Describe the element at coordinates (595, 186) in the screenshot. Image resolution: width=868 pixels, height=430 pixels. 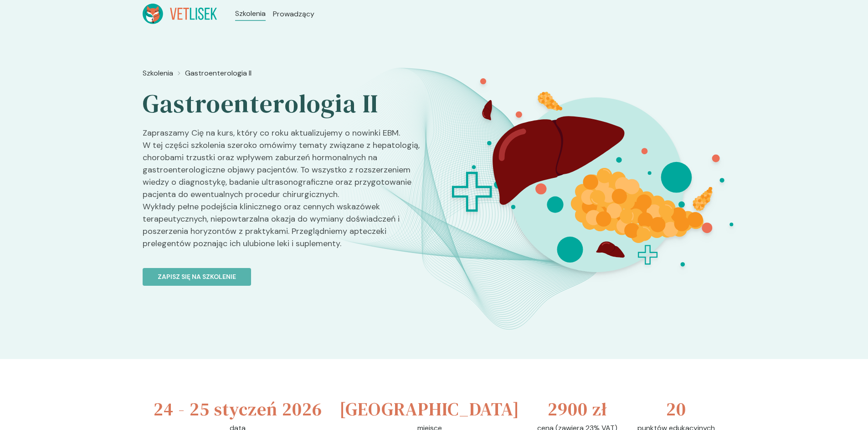
I see `img: ZxkxD4F3NbkBX8eQ_GastroII_BT.svg` at that location.